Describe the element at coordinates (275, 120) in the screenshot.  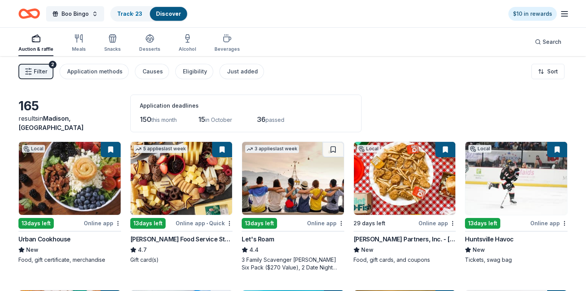
I see `span: passed` at that location.